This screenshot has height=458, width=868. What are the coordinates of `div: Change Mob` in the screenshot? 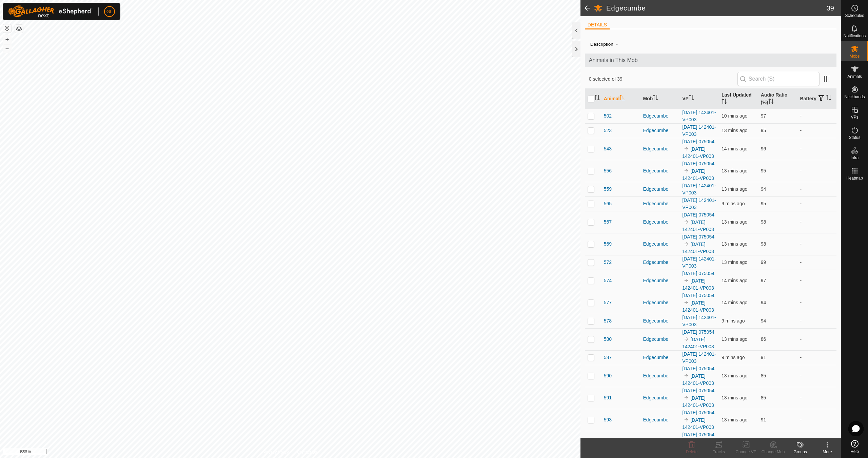 It's located at (773, 452).